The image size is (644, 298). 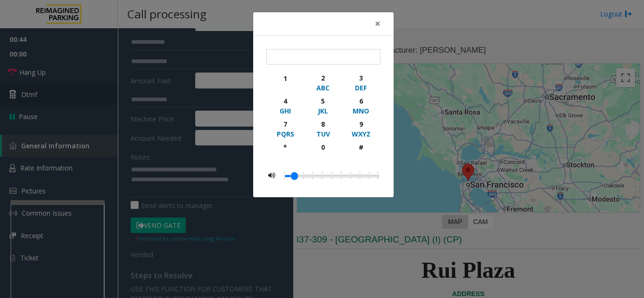 What do you see at coordinates (360, 106) in the screenshot?
I see `button: 6MNO` at bounding box center [360, 106].